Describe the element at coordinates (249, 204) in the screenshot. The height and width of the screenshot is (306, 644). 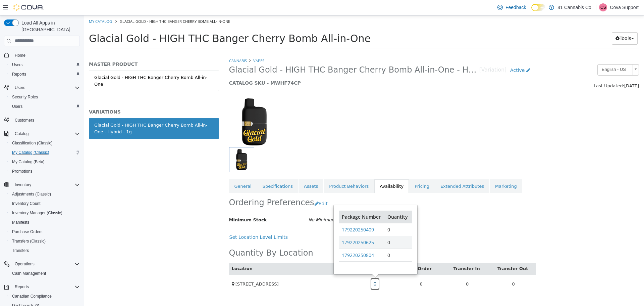
I see `i: No Minimum Stock Set` at that location.